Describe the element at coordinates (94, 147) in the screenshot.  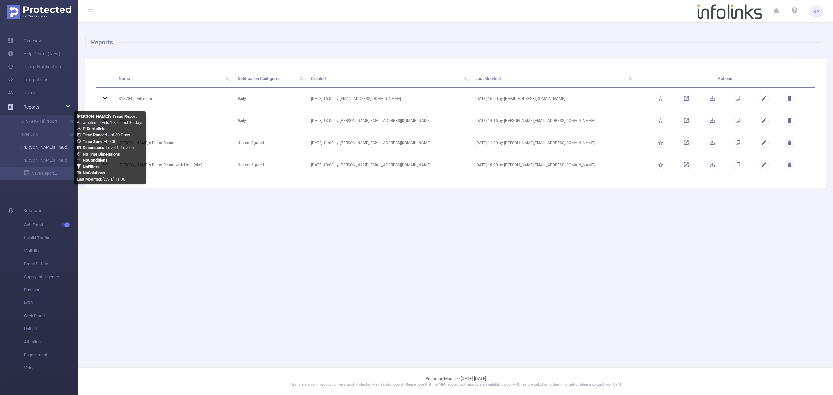
I see `b: Dimensions :` at that location.